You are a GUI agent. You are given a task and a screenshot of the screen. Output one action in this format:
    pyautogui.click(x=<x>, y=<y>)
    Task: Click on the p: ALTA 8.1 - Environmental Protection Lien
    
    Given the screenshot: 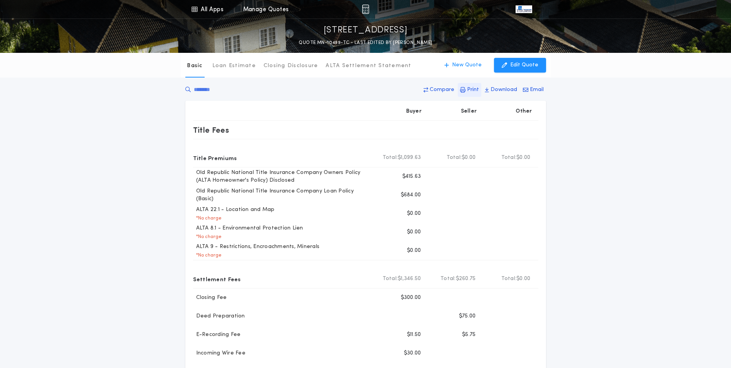 What is the action you would take?
    pyautogui.click(x=248, y=228)
    